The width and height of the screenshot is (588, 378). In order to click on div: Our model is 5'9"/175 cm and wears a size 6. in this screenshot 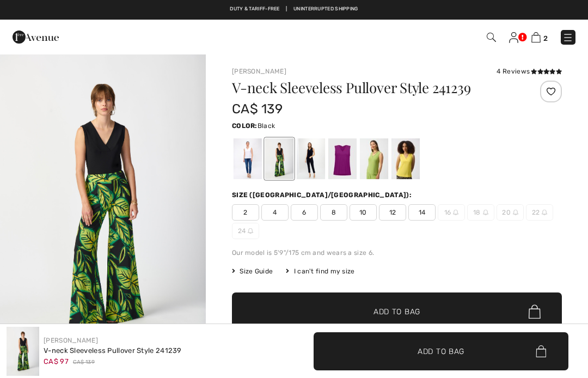, I will do `click(397, 253)`.